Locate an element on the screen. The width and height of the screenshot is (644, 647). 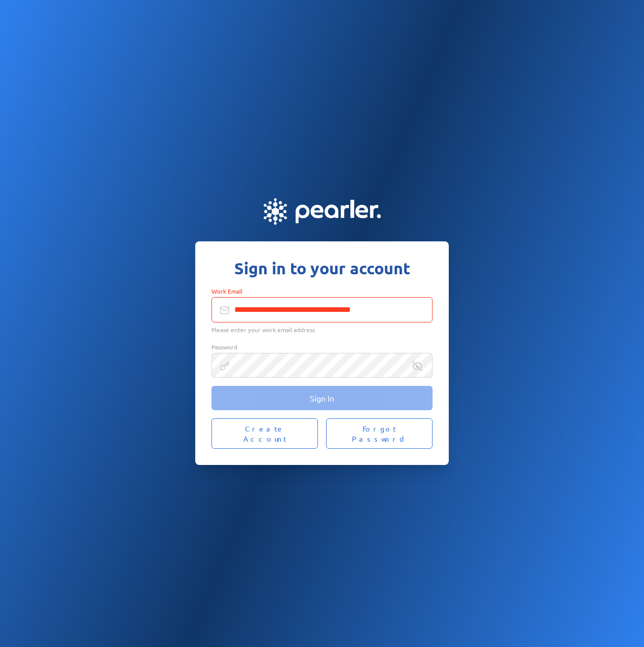
button: Sign In is located at coordinates (322, 398).